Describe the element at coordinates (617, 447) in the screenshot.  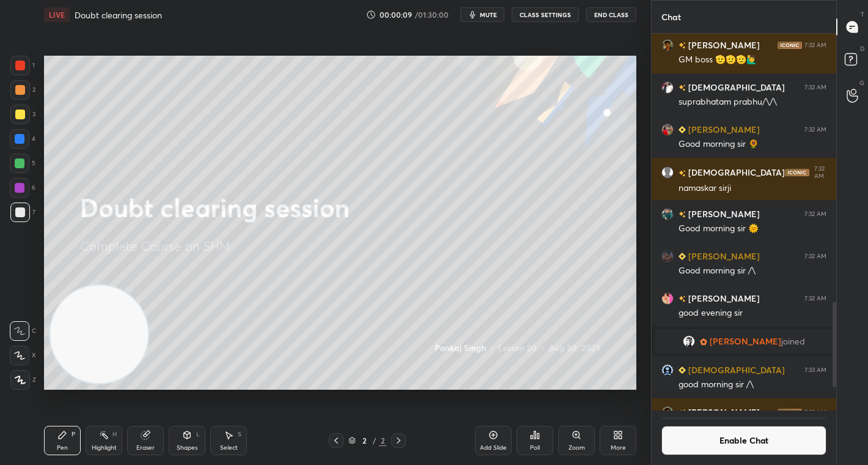
I see `div: More` at that location.